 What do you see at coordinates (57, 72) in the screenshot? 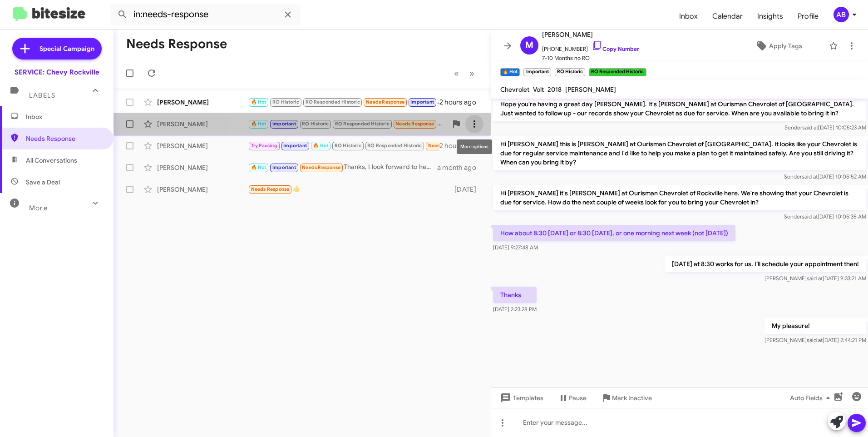
I see `div: SERVICE: Chevy Rockville` at bounding box center [57, 72].